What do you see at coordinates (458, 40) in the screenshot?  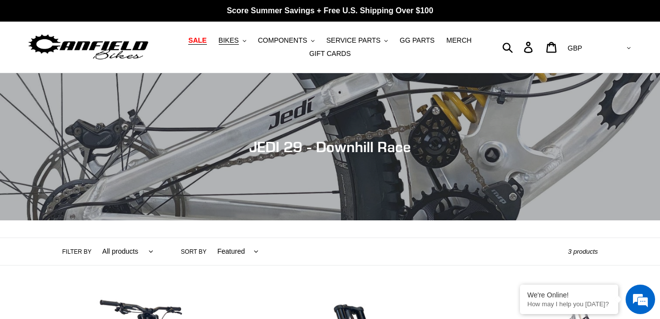 I see `span: MERCH` at bounding box center [458, 40].